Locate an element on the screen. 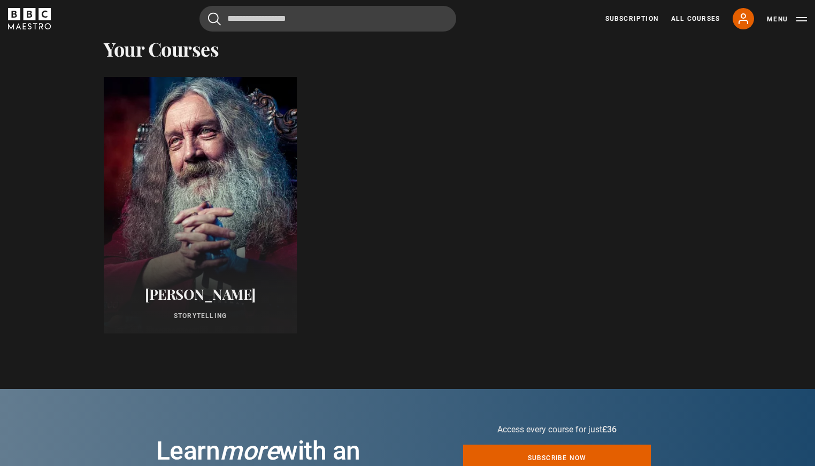 The height and width of the screenshot is (466, 815). button: Toggle navigation is located at coordinates (787, 19).